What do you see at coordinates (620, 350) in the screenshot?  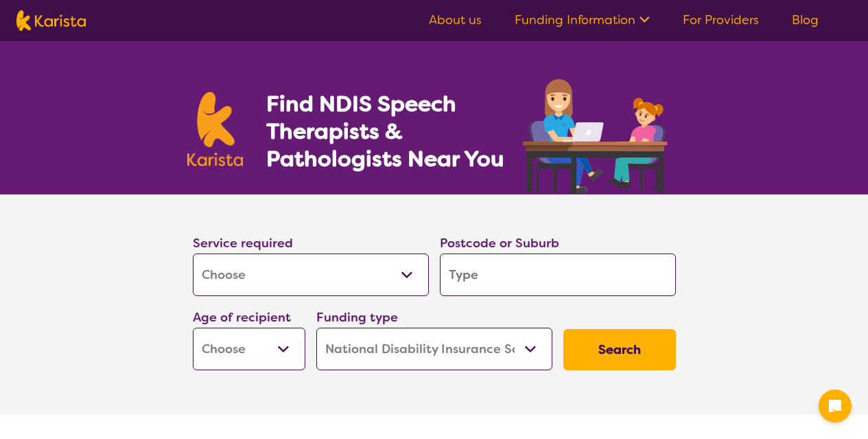 I see `button: Search` at bounding box center [620, 350].